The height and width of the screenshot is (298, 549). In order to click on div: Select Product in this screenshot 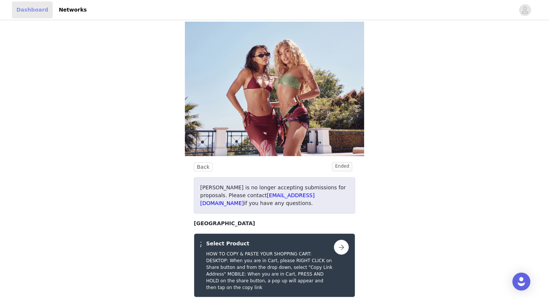, I will do `click(274, 265)`.